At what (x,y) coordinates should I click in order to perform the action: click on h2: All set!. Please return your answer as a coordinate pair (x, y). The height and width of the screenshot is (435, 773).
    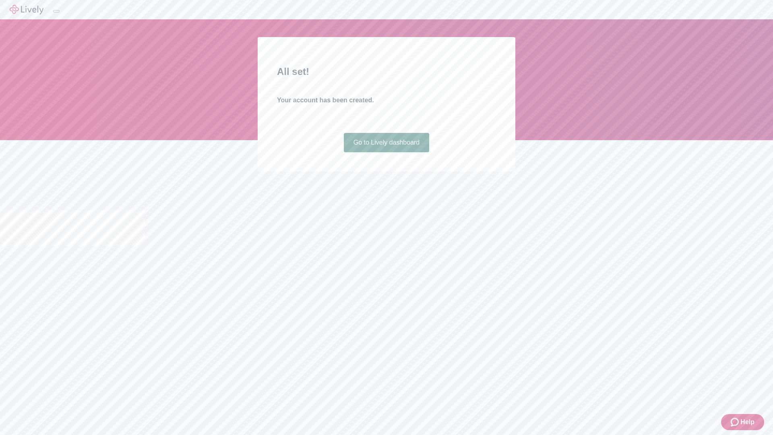
    Looking at the image, I should click on (387, 72).